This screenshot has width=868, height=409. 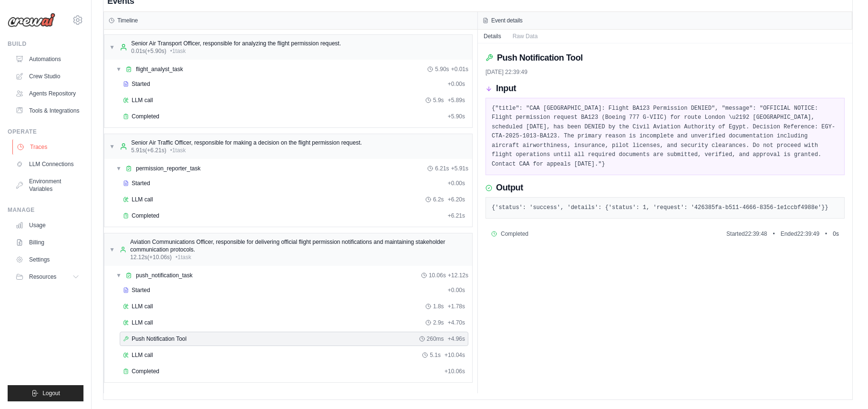 What do you see at coordinates (48, 147) in the screenshot?
I see `a: Traces` at bounding box center [48, 147].